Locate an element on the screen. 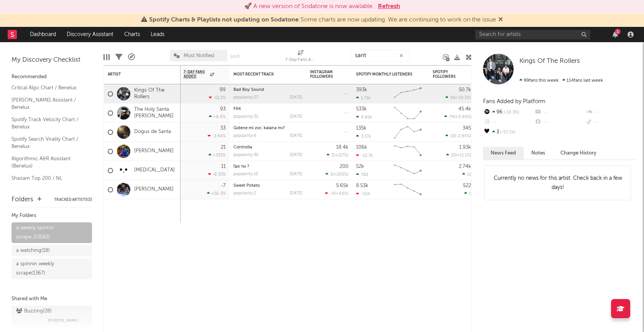 This screenshot has width=644, height=332. div: 9.82k is located at coordinates (364, 117).